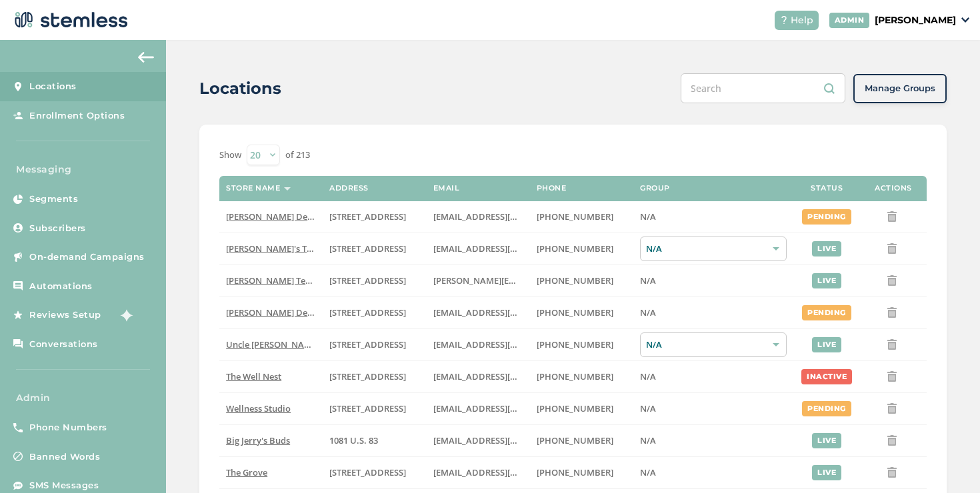 The width and height of the screenshot is (980, 493). I want to click on h2: Locations, so click(240, 89).